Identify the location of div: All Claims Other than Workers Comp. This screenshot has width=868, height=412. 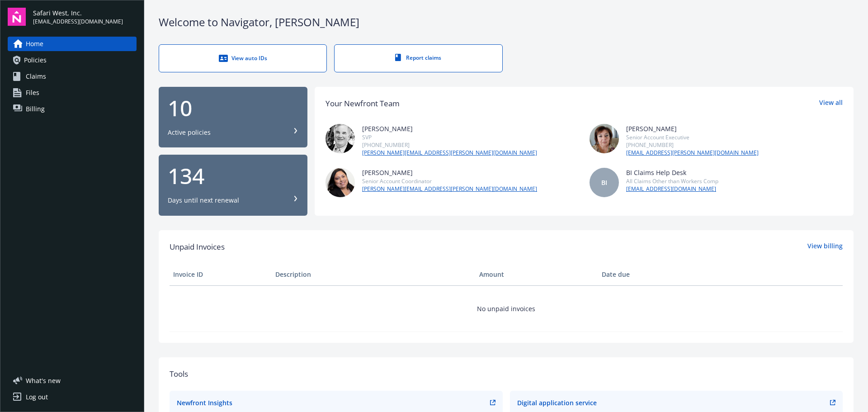
(672, 181).